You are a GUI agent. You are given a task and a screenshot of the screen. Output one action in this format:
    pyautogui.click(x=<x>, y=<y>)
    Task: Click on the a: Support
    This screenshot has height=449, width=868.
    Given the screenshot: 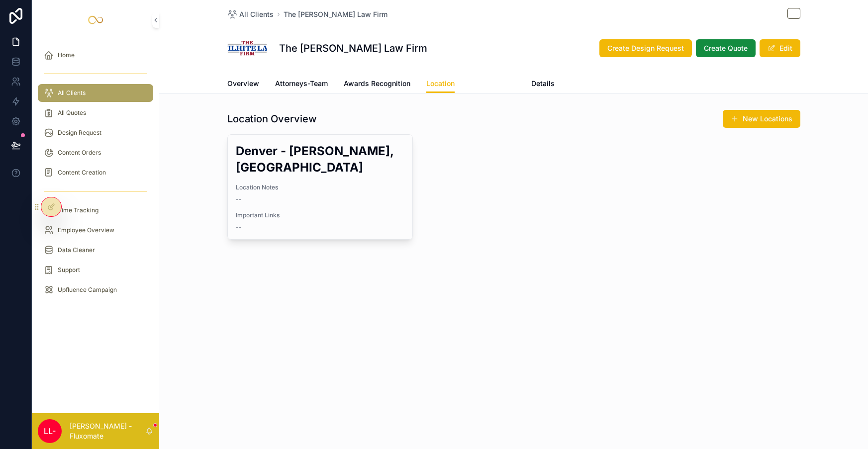 What is the action you would take?
    pyautogui.click(x=96, y=270)
    